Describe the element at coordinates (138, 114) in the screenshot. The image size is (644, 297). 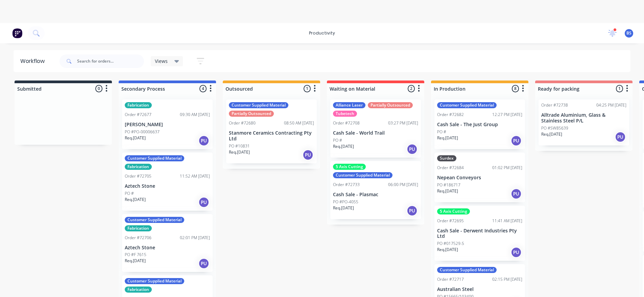
I see `div: Order #72677` at that location.